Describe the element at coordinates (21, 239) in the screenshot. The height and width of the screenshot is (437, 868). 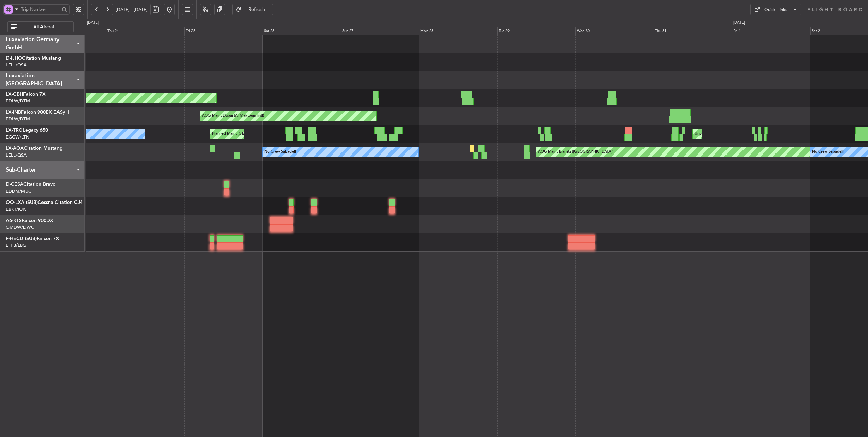
I see `span: F-HECD (SUB)` at that location.